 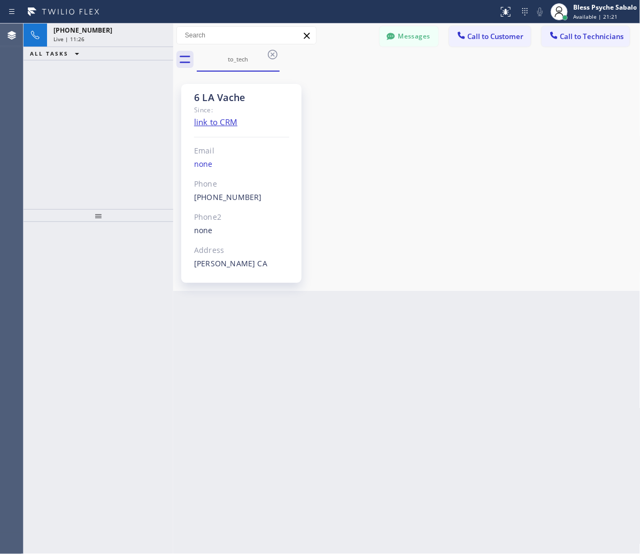 What do you see at coordinates (247, 35) in the screenshot?
I see `input: Search` at bounding box center [247, 35].